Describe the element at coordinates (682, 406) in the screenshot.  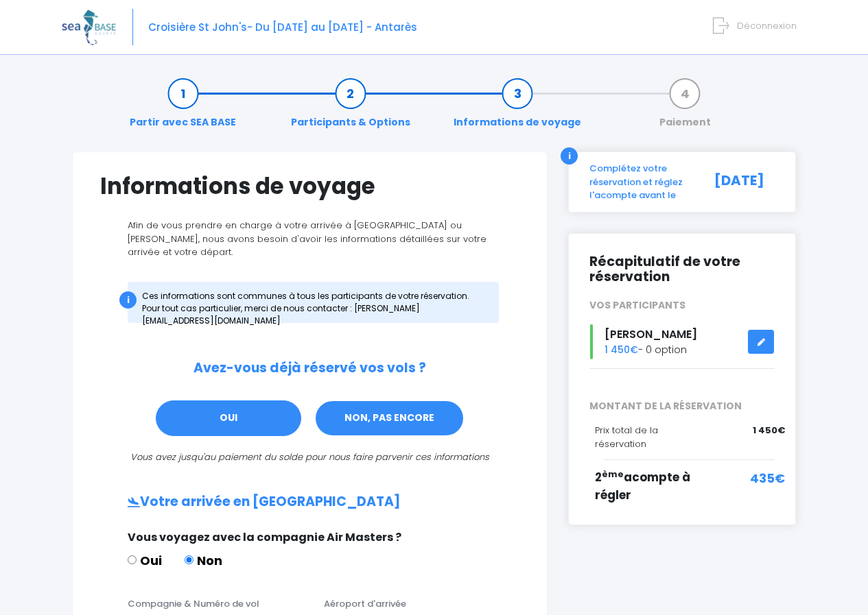
I see `span: MONTANT DE LA RÉSERVATION` at that location.